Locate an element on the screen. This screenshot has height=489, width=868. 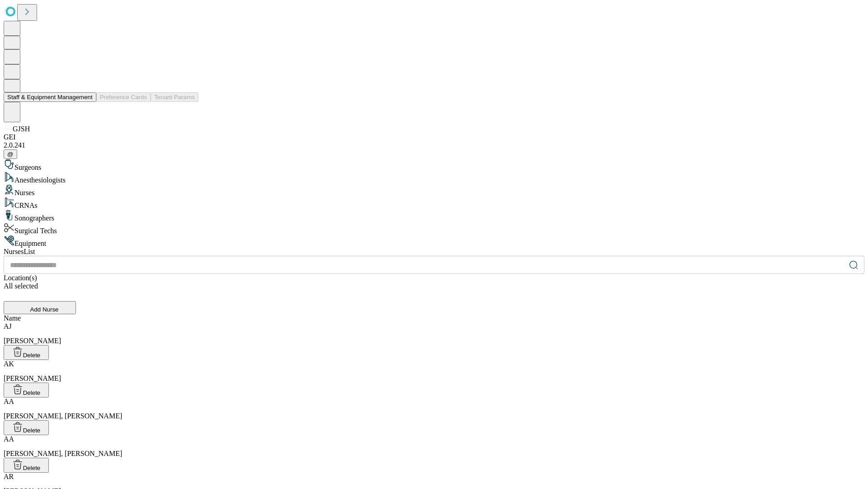
div: Nurses is located at coordinates (434, 190).